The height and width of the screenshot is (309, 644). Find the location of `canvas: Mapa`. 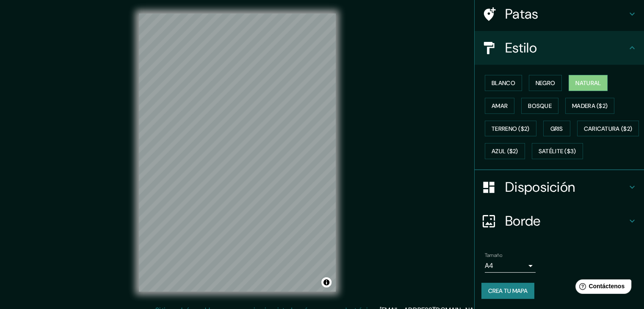

canvas: Mapa is located at coordinates (237, 152).